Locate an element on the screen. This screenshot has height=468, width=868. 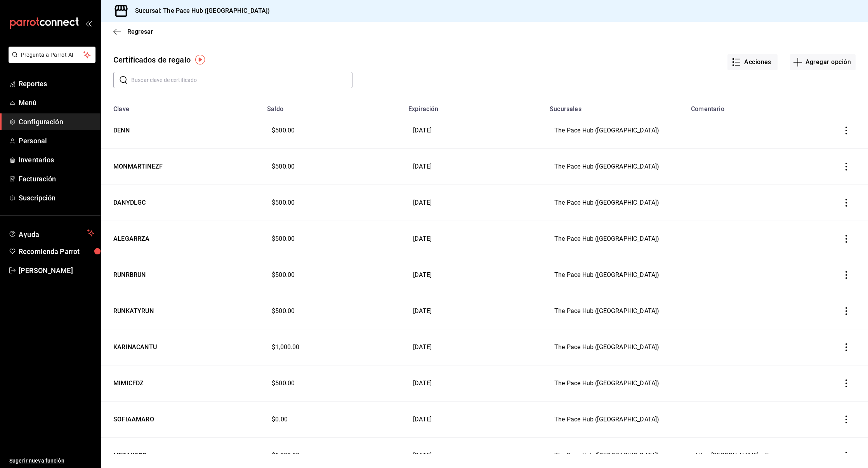
button: Regresar is located at coordinates (133, 32).